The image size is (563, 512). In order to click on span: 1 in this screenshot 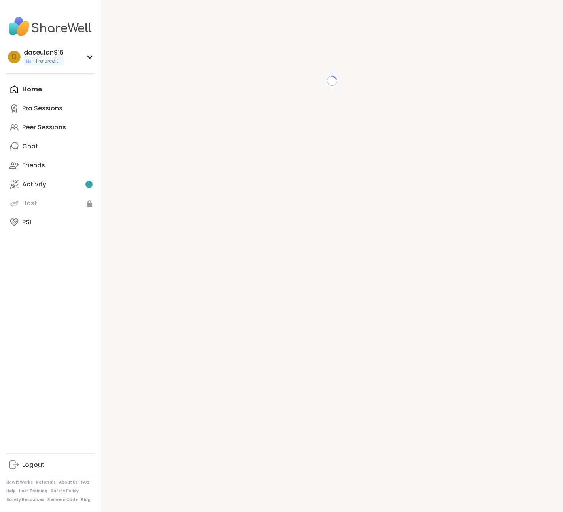, I will do `click(89, 184)`.